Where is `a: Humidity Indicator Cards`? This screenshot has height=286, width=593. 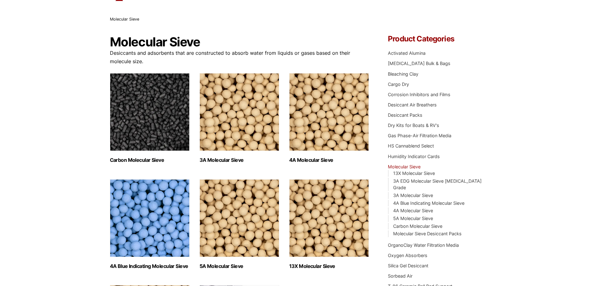 a: Humidity Indicator Cards is located at coordinates (414, 156).